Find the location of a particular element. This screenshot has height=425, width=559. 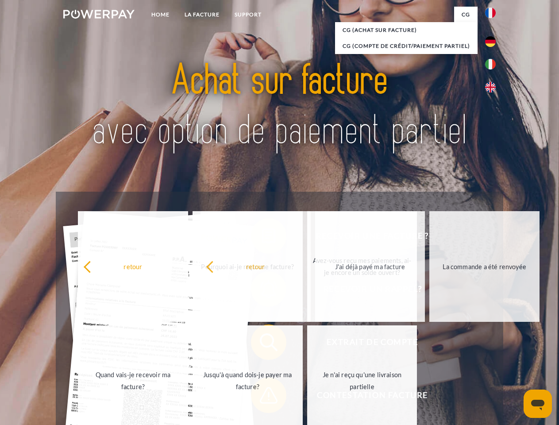

a: Support is located at coordinates (248, 15).